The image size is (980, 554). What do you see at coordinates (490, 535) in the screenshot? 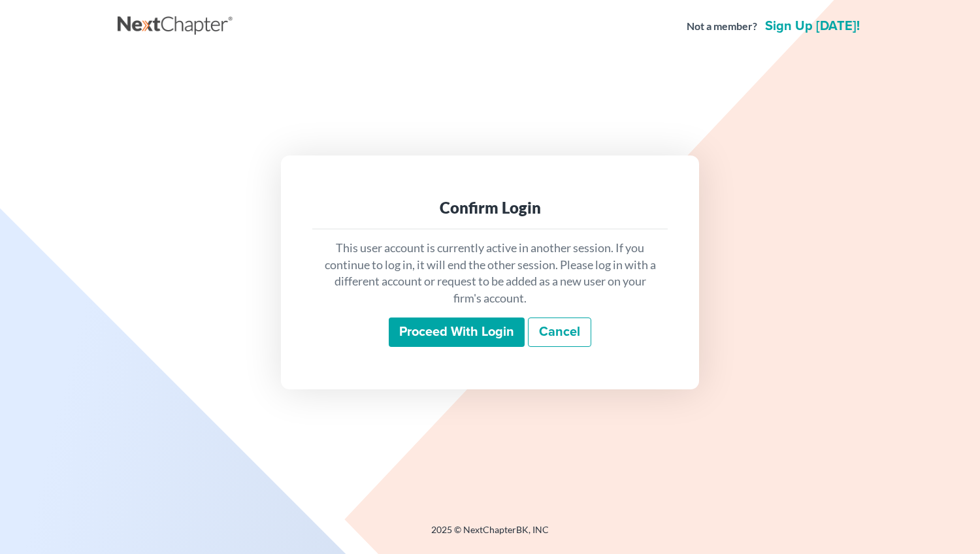
I see `div: 2025 © NextChapterBK, INC` at bounding box center [490, 535].